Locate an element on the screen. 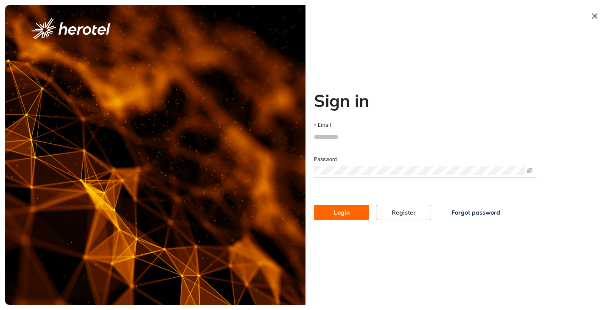  input: Email is located at coordinates (426, 137).